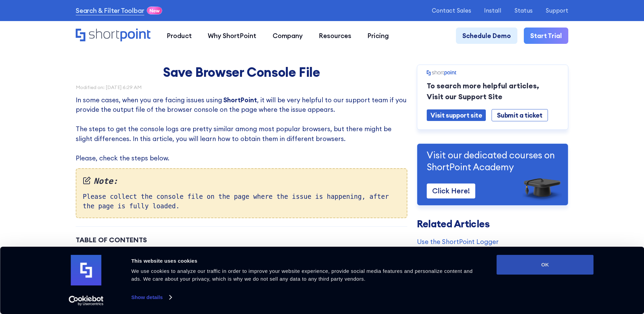 The width and height of the screenshot is (644, 314). Describe the element at coordinates (452, 10) in the screenshot. I see `a: Contact Sales` at that location.